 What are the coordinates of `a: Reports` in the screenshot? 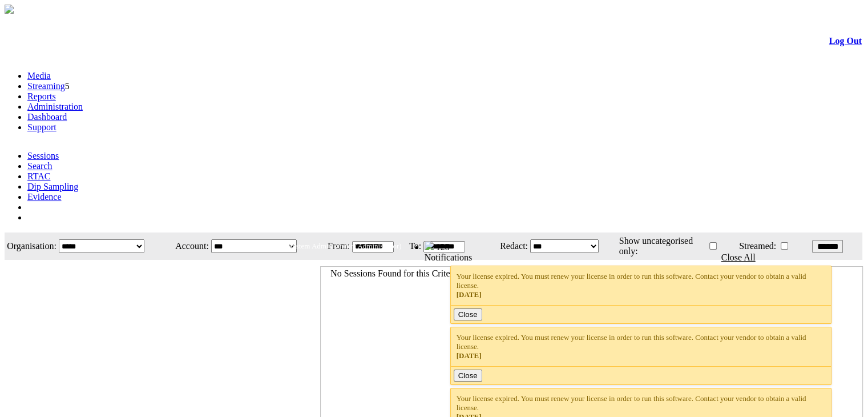 It's located at (42, 96).